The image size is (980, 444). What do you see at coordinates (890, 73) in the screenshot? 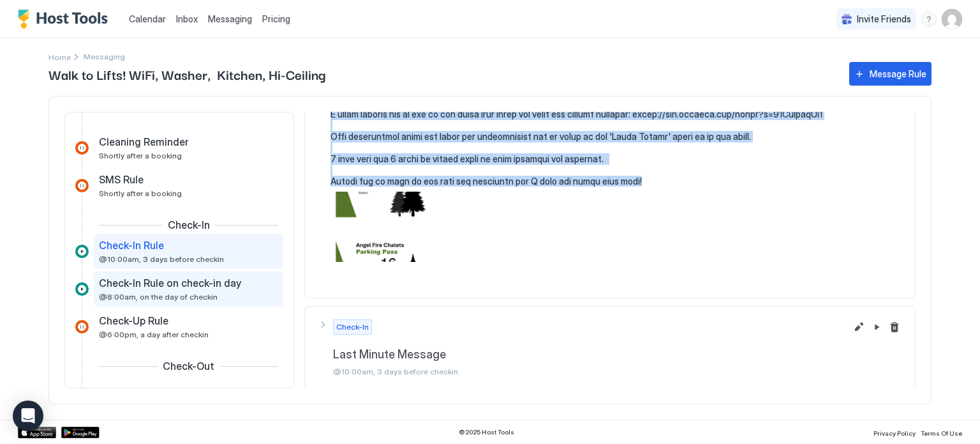
I see `button: Message Rule` at bounding box center [890, 73].